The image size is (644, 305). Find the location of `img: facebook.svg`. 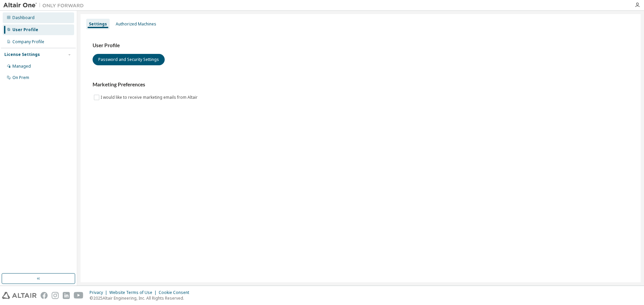

img: facebook.svg is located at coordinates (44, 295).